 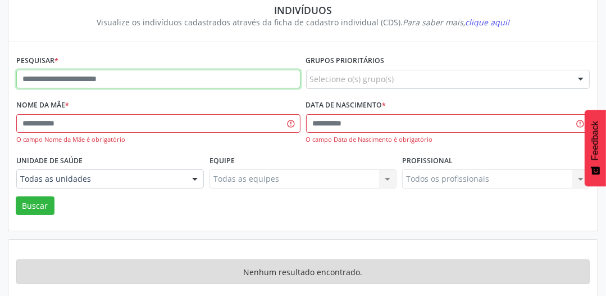 What do you see at coordinates (43, 105) in the screenshot?
I see `label: Nome da mãe` at bounding box center [43, 105].